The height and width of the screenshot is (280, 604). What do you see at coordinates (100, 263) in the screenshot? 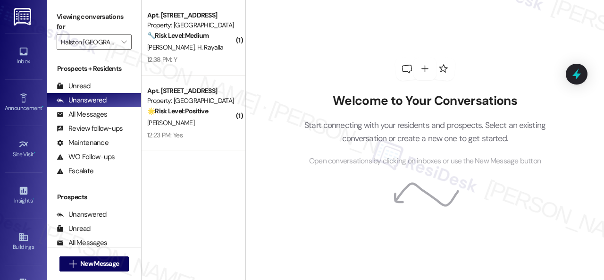
I see `span: New Message` at bounding box center [100, 263].